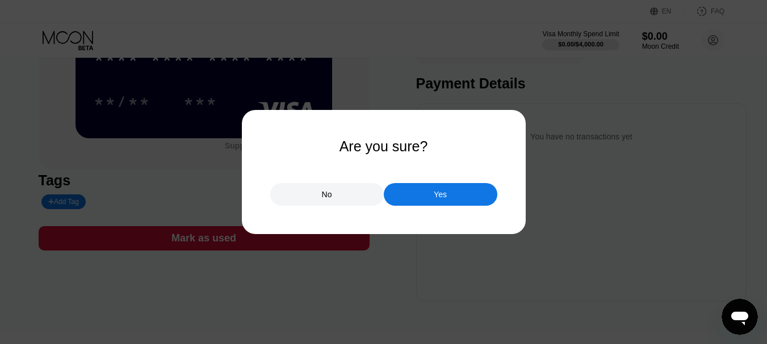  Describe the element at coordinates (327, 195) in the screenshot. I see `div: No` at that location.